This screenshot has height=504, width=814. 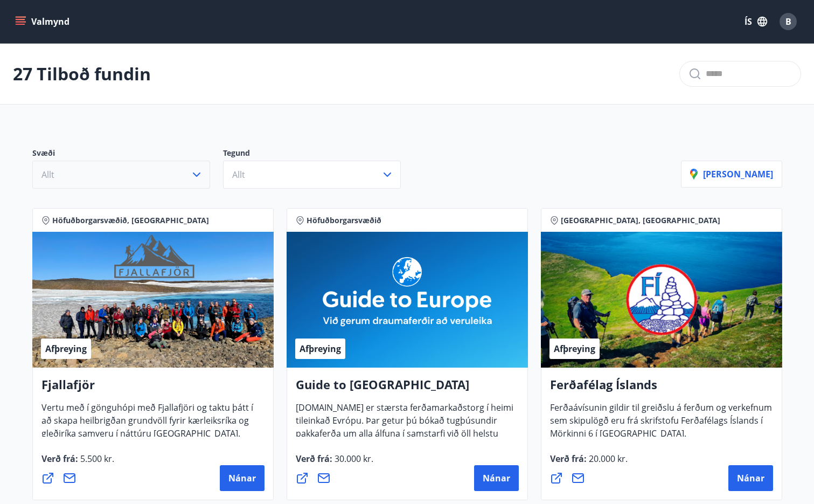 What do you see at coordinates (788, 22) in the screenshot?
I see `span: B` at bounding box center [788, 22].